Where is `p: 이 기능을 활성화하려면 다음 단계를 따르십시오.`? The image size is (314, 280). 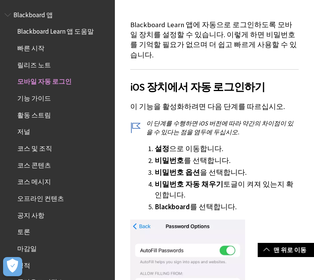
p: 이 기능을 활성화하려면 다음 단계를 따르십시오. is located at coordinates (214, 107).